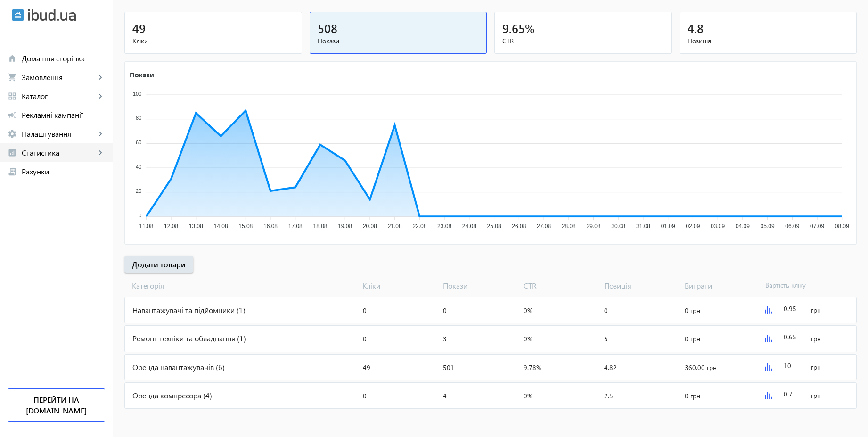  I want to click on tspan: 21.08, so click(395, 227).